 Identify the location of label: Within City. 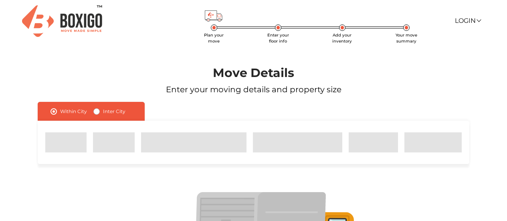
(73, 111).